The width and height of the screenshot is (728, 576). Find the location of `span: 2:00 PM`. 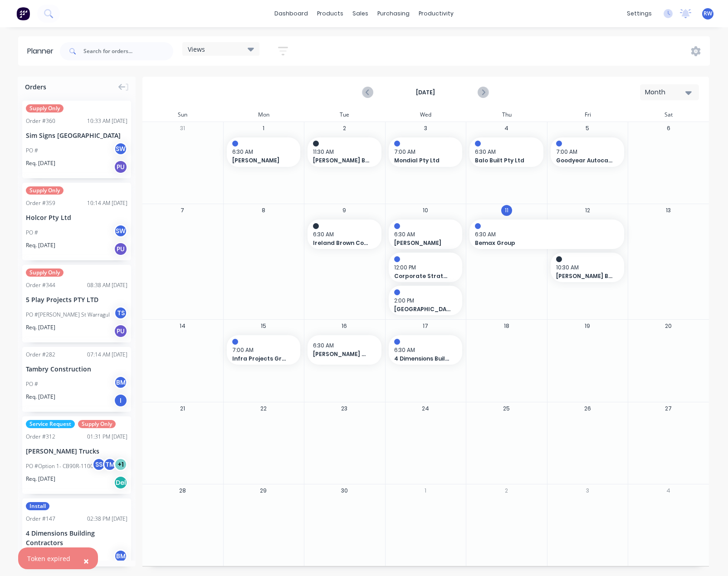

span: 2:00 PM is located at coordinates (423, 301).